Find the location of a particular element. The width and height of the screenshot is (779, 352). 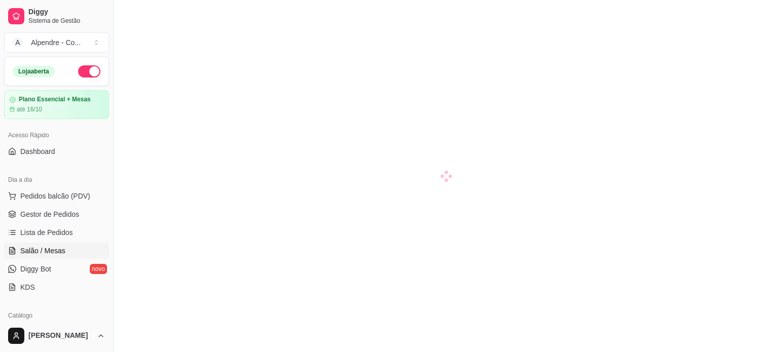

a: Salão / Mesas is located at coordinates (56, 251).